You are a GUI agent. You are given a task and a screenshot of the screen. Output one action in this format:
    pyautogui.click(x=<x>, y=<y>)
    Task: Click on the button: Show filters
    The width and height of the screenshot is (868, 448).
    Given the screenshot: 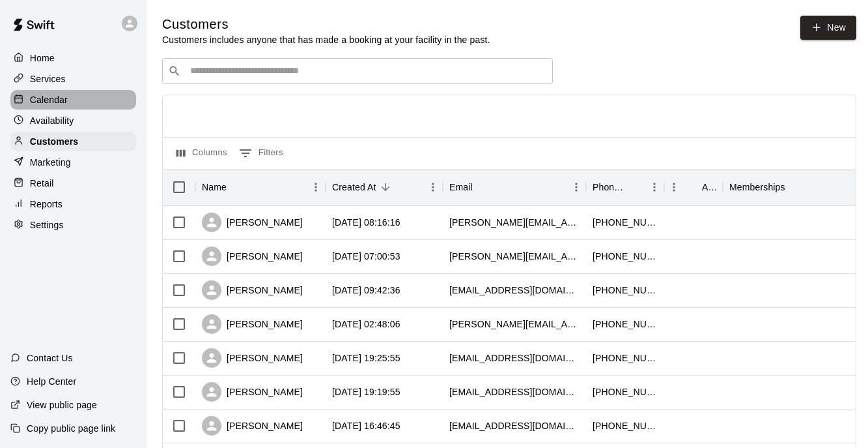 What is the action you would take?
    pyautogui.click(x=262, y=153)
    